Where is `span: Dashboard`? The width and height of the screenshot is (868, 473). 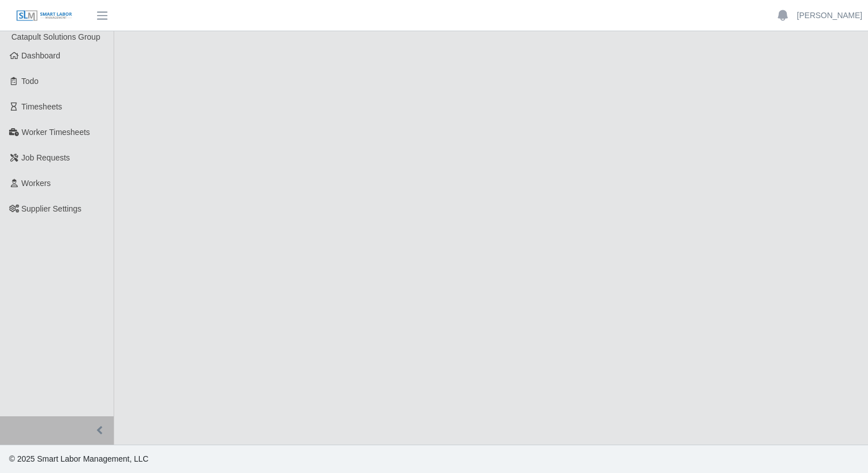 span: Dashboard is located at coordinates (41, 56).